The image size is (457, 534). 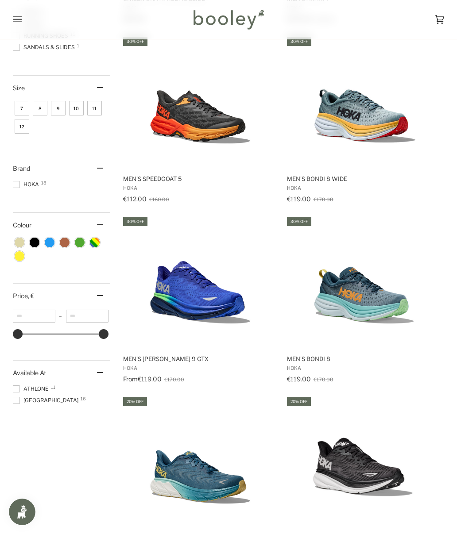 What do you see at coordinates (65, 242) in the screenshot?
I see `span: Colour: Brown` at bounding box center [65, 242].